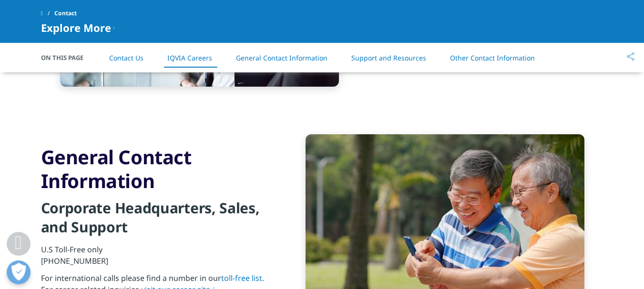  Describe the element at coordinates (67, 57) in the screenshot. I see `span: On This Page` at that location.